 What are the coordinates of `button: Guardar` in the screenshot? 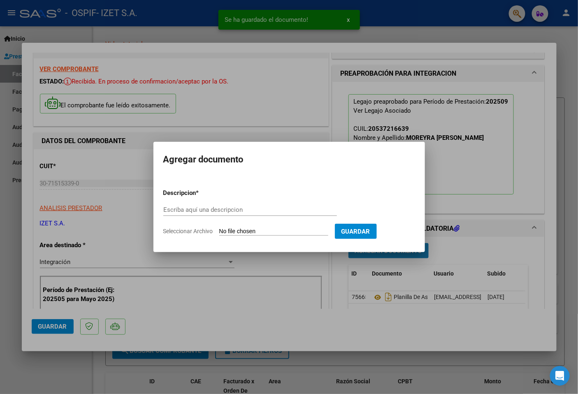 It's located at (356, 231).